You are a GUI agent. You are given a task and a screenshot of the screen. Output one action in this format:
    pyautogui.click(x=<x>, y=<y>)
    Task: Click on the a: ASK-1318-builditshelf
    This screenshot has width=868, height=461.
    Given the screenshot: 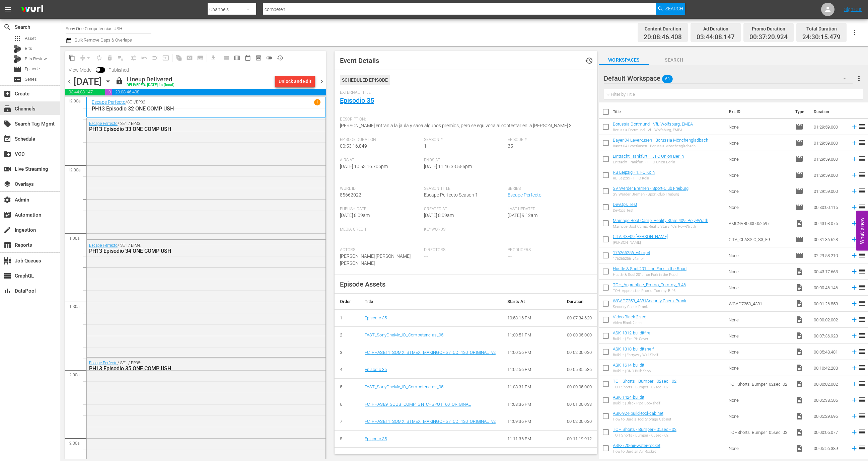 What is the action you would take?
    pyautogui.click(x=633, y=349)
    